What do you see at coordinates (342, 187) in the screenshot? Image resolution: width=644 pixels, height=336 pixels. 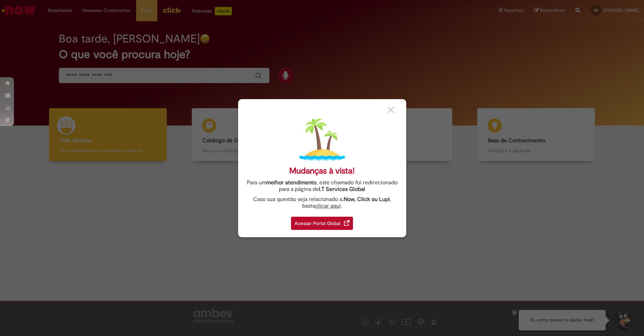 I see `a: I.T Services Global` at bounding box center [342, 187].